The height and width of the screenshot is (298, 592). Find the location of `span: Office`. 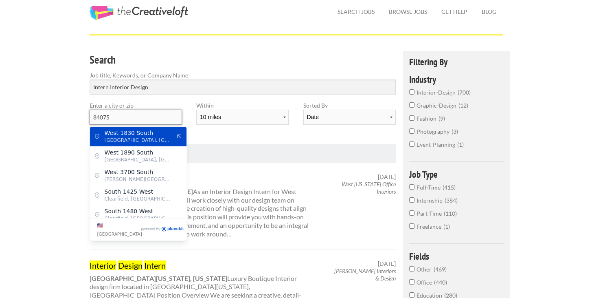

span: Office is located at coordinates (425, 282).